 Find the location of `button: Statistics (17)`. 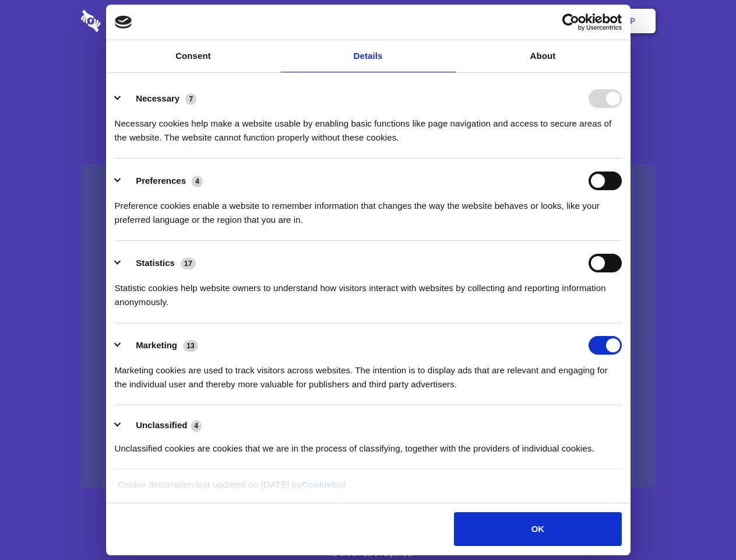

button: Statistics (17) is located at coordinates (159, 263).